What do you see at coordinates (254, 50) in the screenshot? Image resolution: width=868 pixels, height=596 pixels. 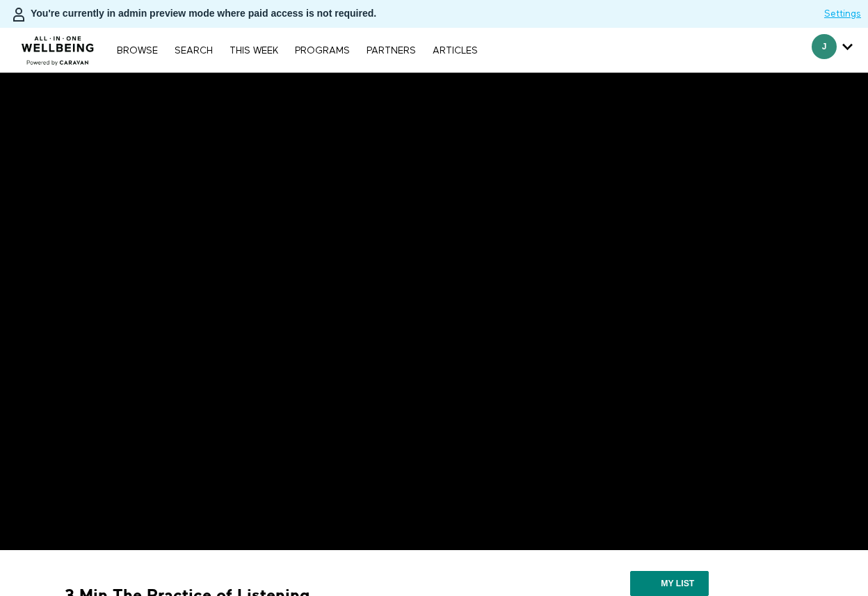 I see `a: THIS WEEK` at bounding box center [254, 50].